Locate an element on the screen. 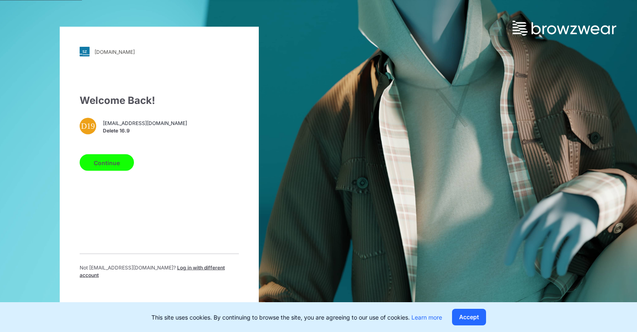 Image resolution: width=637 pixels, height=332 pixels. div: Welcome Back! is located at coordinates (159, 101).